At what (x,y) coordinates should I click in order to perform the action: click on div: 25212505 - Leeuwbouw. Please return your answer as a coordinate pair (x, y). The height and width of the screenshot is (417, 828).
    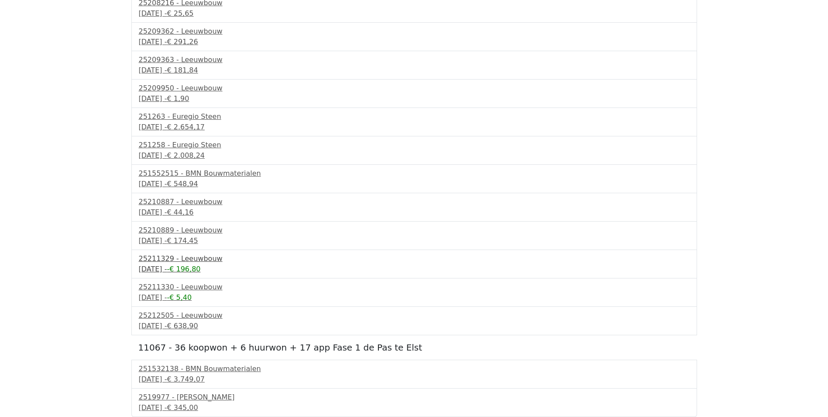
    Looking at the image, I should click on (414, 315).